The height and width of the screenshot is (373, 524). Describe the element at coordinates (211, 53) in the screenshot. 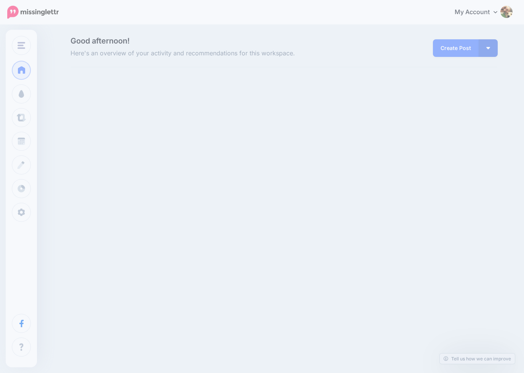

I see `span: Here's an overview of your activity and recommendations for this workspace.` at that location.